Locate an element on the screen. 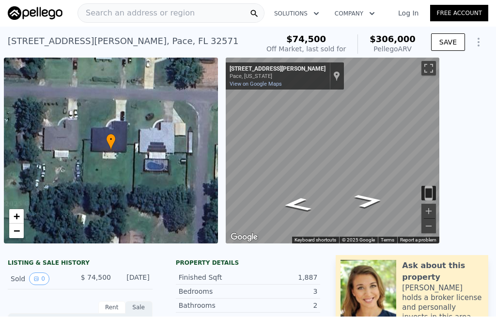 Image resolution: width=496 pixels, height=317 pixels. div: Sold is located at coordinates (41, 280).